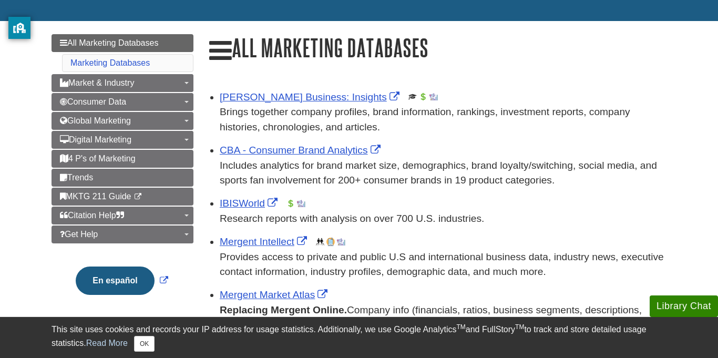 The width and height of the screenshot is (718, 358). What do you see at coordinates (79, 234) in the screenshot?
I see `span: Get Help` at bounding box center [79, 234].